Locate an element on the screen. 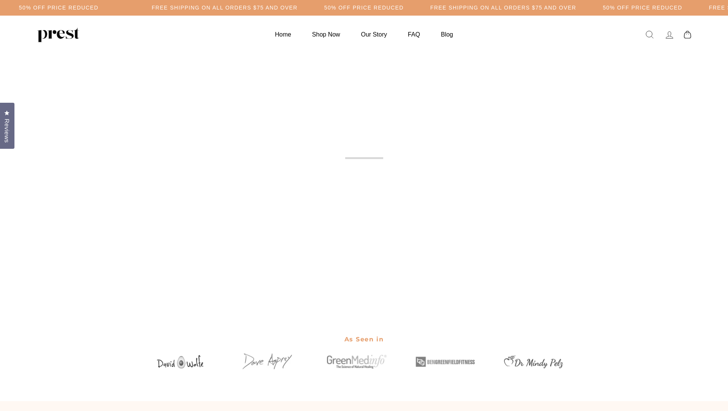  a: FAQ is located at coordinates (414, 34).